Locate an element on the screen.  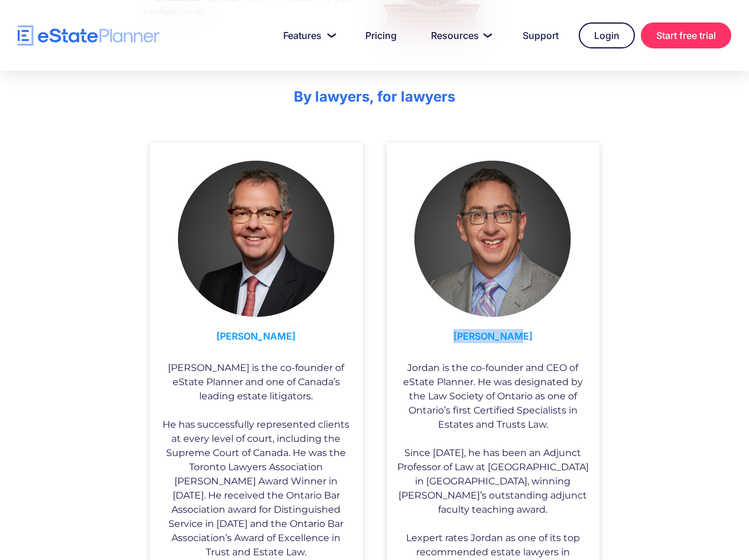
a: Start free trial is located at coordinates (685, 35).